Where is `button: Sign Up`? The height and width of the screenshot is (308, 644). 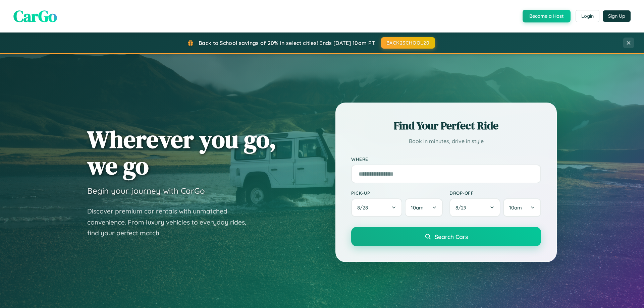
button: Sign Up is located at coordinates (617, 16).